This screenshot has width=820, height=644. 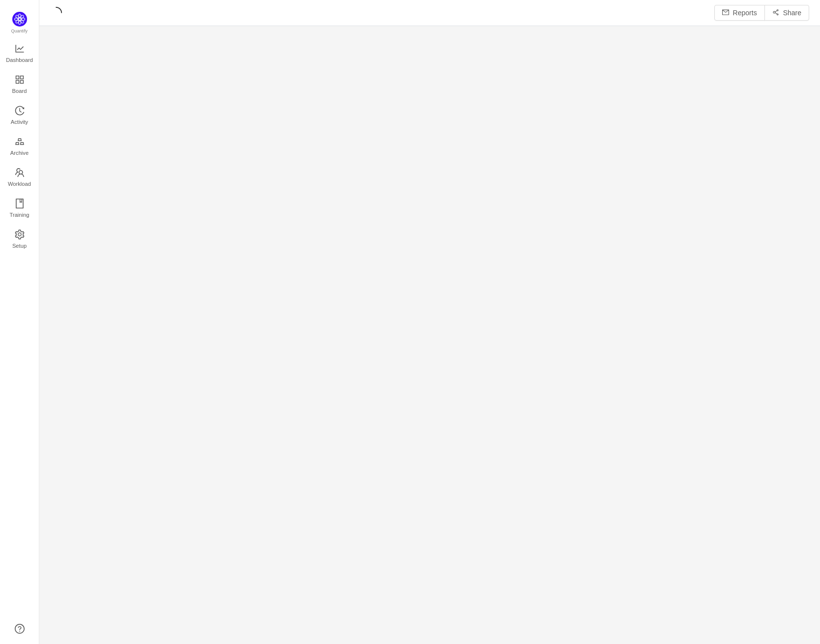 What do you see at coordinates (739, 13) in the screenshot?
I see `button: icon: mailReports` at bounding box center [739, 13].